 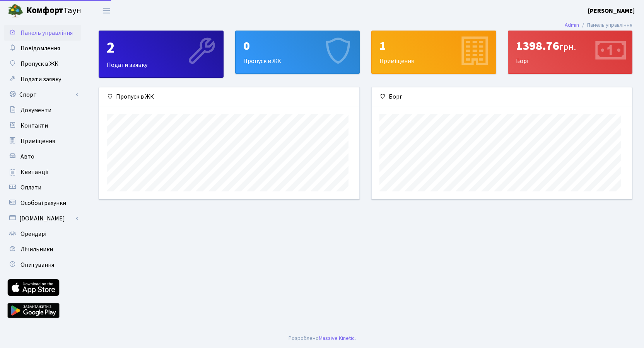 I want to click on a: Admin, so click(x=572, y=25).